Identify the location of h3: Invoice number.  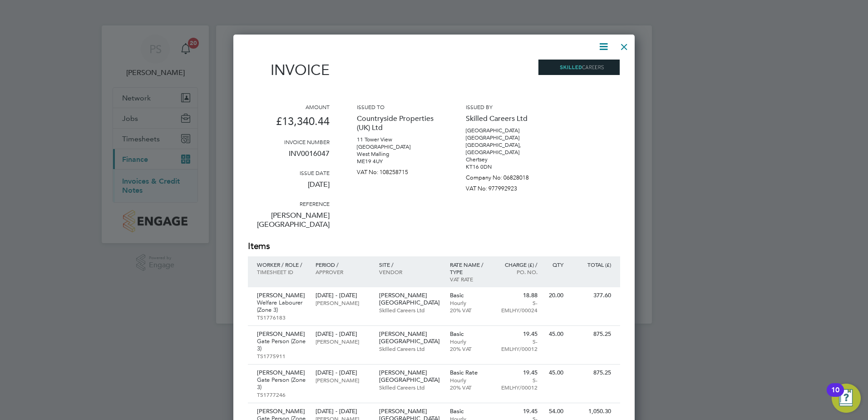
(288, 142).